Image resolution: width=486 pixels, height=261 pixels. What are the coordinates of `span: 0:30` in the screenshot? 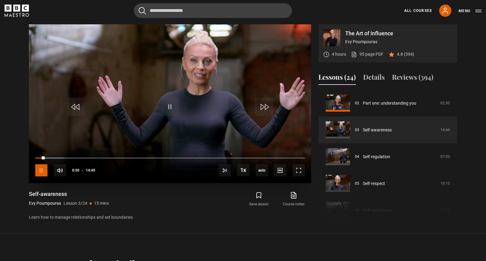 It's located at (76, 170).